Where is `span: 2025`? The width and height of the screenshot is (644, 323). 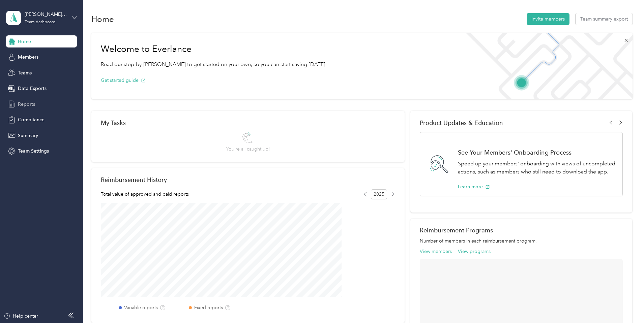 span: 2025 is located at coordinates (379, 194).